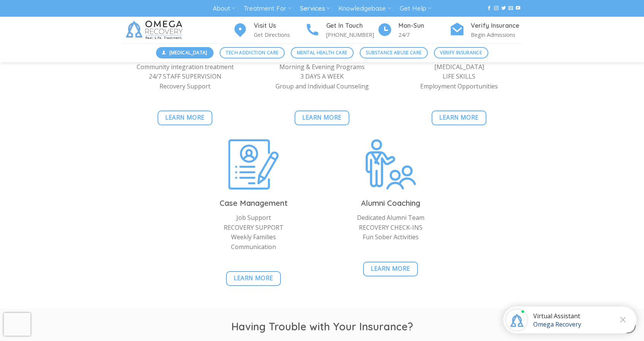 The image size is (644, 341). Describe the element at coordinates (224, 9) in the screenshot. I see `a: About` at that location.